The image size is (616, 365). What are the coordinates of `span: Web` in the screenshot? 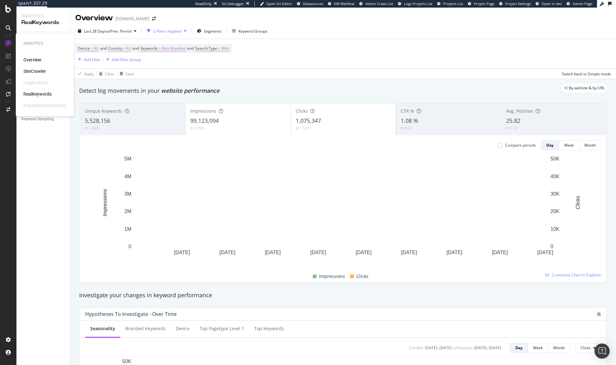 It's located at (225, 48).